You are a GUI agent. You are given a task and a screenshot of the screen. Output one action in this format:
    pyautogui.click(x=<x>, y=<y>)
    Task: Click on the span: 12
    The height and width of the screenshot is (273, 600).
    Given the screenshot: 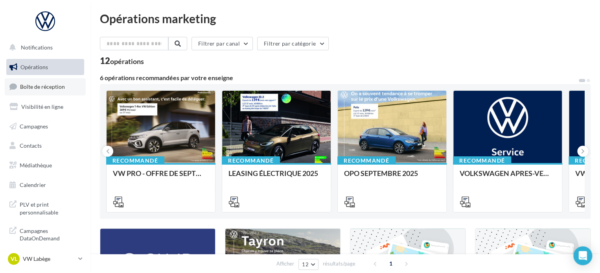 What is the action you would take?
    pyautogui.click(x=305, y=265)
    